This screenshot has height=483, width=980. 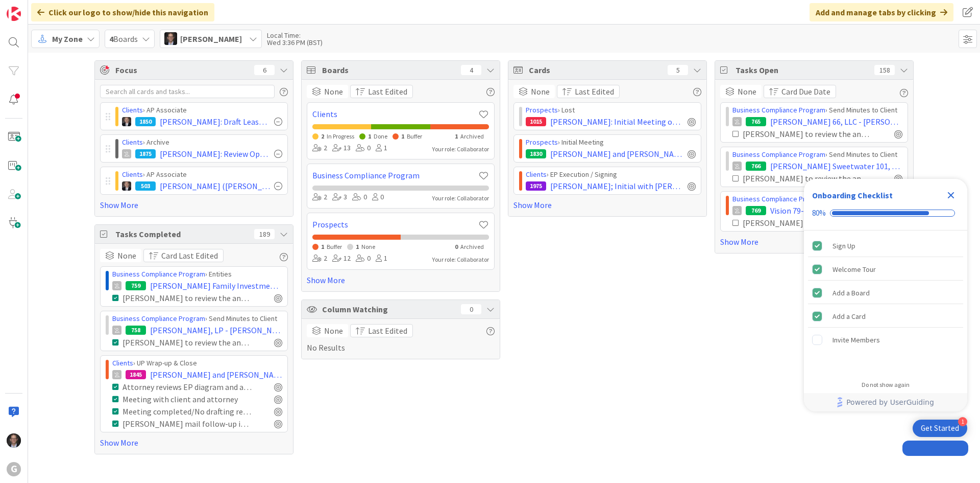 I want to click on span: Boards, so click(x=123, y=39).